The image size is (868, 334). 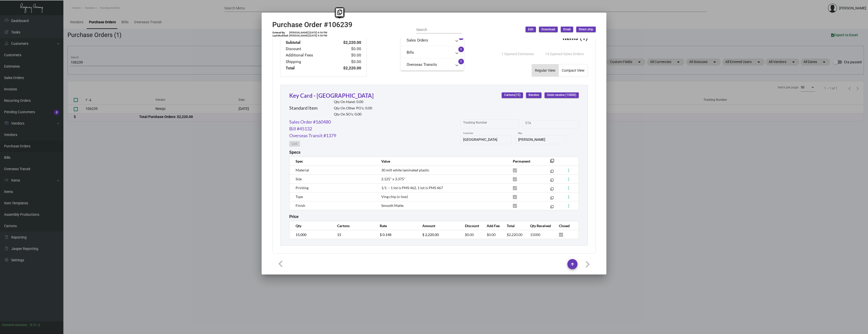 I want to click on td: Shipping, so click(x=308, y=62).